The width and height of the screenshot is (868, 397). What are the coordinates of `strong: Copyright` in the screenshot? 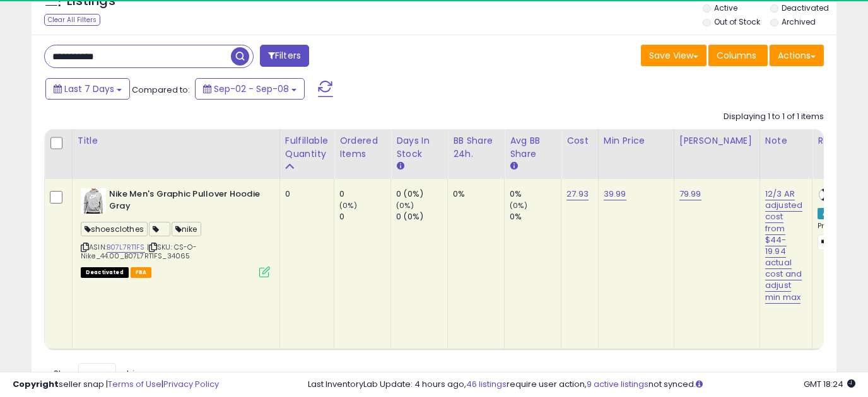 It's located at (35, 384).